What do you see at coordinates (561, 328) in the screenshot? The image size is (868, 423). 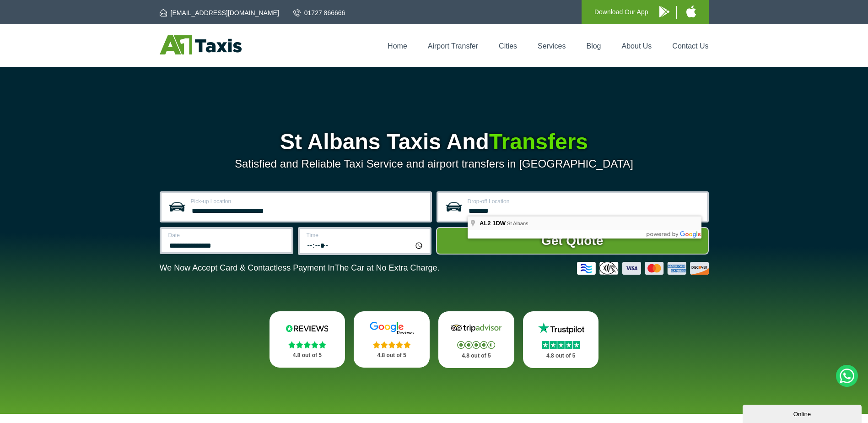 I see `img: Trustpilot` at bounding box center [561, 328].